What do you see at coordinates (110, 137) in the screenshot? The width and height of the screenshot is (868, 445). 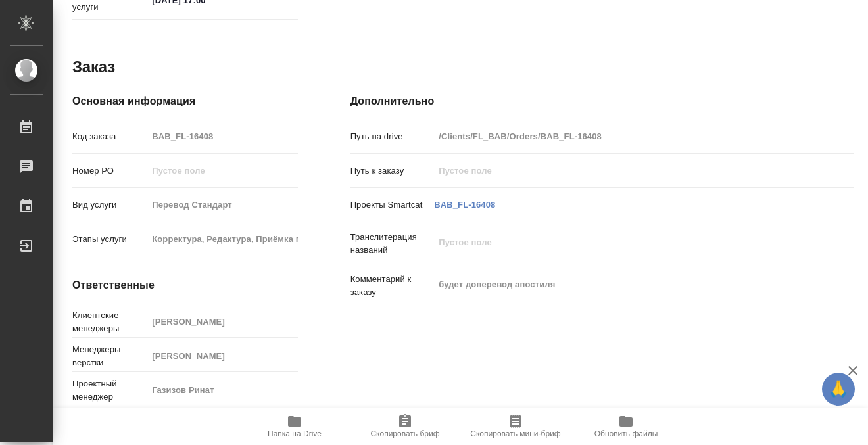 I see `p: Код заказа` at bounding box center [110, 137].